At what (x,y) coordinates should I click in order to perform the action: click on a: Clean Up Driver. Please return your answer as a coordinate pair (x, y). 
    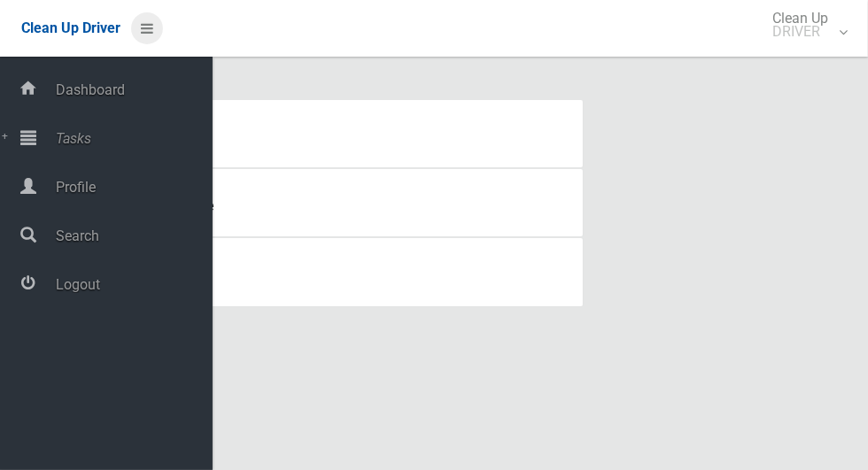
    Looking at the image, I should click on (71, 29).